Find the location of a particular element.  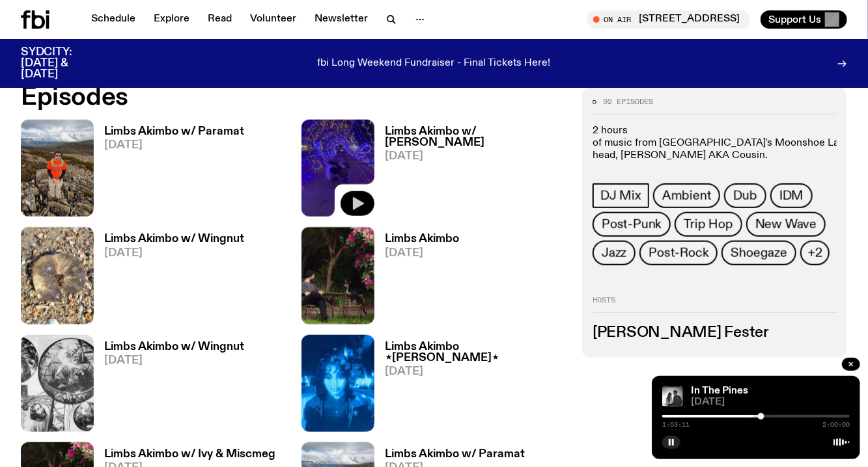

a: Shoegaze is located at coordinates (758, 253).